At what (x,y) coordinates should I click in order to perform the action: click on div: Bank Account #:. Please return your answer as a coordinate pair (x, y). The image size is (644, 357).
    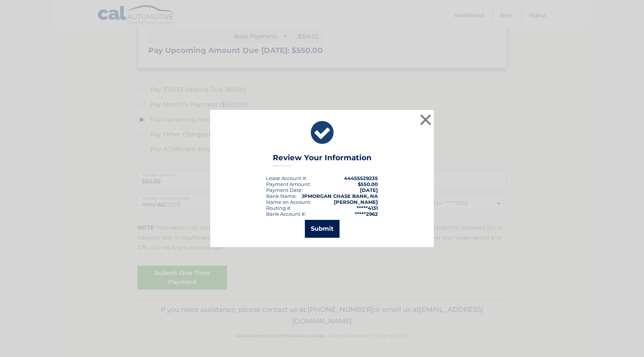
    Looking at the image, I should click on (286, 214).